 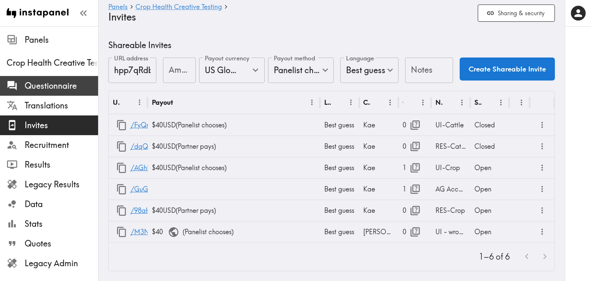 What do you see at coordinates (61, 243) in the screenshot?
I see `span: Quotes` at bounding box center [61, 243].